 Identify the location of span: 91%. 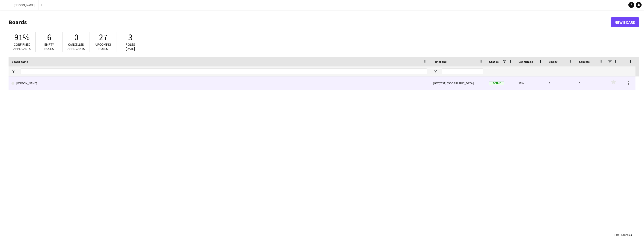
(22, 37).